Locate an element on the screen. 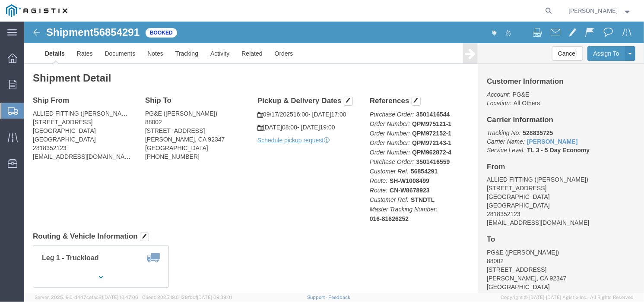 This screenshot has height=302, width=644. a: Feedback is located at coordinates (339, 297).